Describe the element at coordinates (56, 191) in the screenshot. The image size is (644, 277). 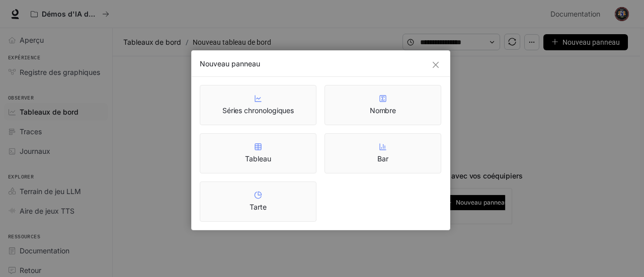
I see `a: Terrain de jeu LLM` at that location.